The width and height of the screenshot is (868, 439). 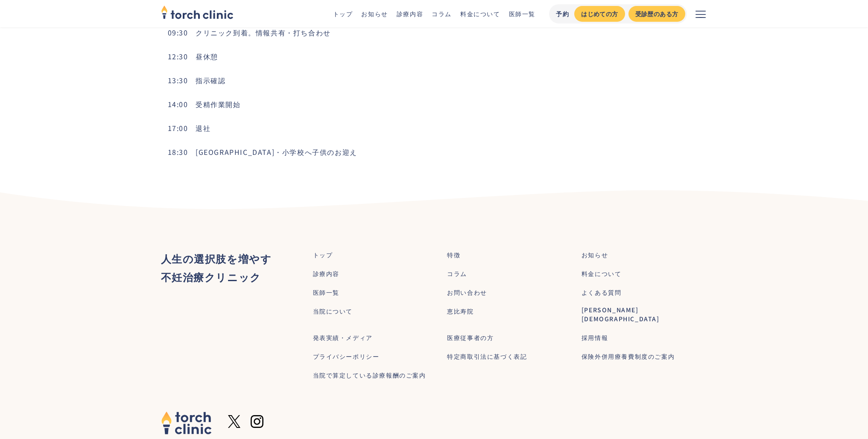 What do you see at coordinates (333, 311) in the screenshot?
I see `div: 当院について` at bounding box center [333, 311].